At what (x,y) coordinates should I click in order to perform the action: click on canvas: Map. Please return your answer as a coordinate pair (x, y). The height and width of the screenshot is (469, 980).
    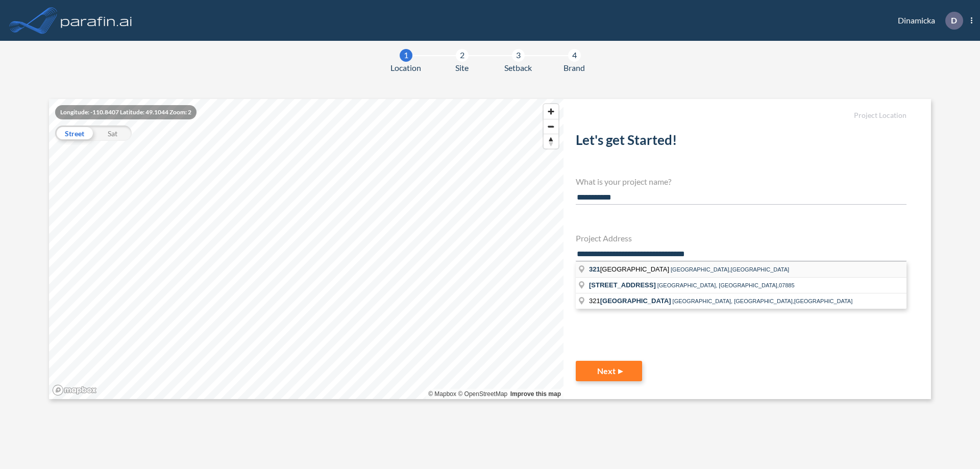
    Looking at the image, I should click on (306, 249).